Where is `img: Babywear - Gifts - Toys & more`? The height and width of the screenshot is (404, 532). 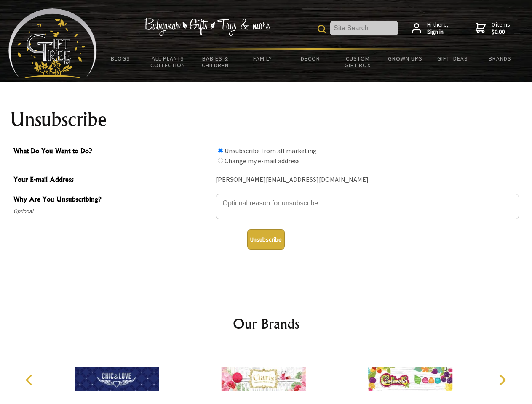 img: Babywear - Gifts - Toys & more is located at coordinates (208, 27).